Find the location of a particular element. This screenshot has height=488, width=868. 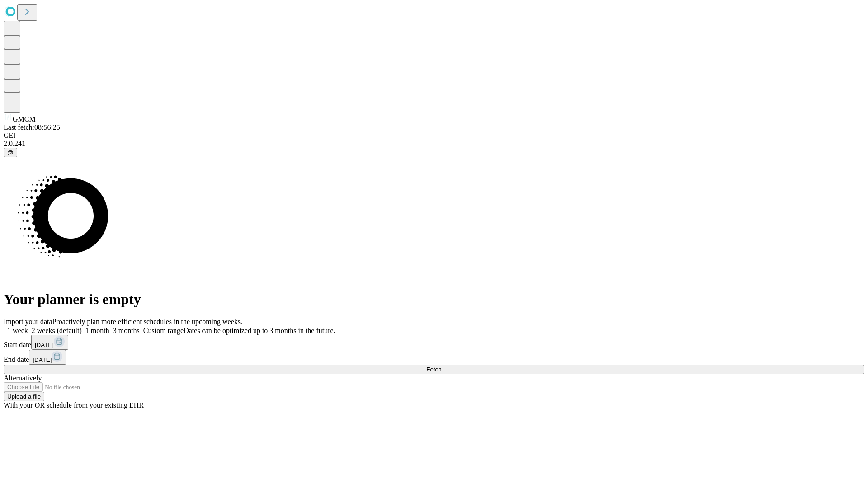

span: GMCM is located at coordinates (24, 119).